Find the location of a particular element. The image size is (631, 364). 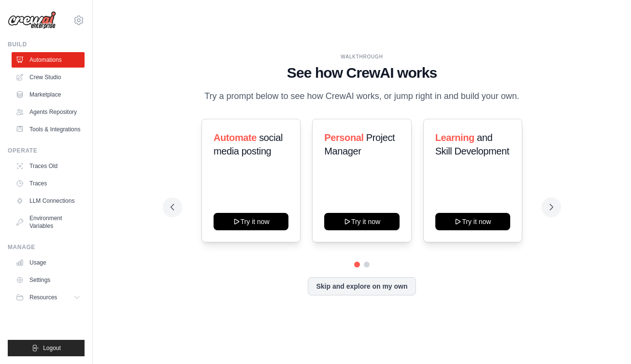

p: Try a prompt below to see how CrewAI works, or jump right in and build your own. is located at coordinates (362, 96).